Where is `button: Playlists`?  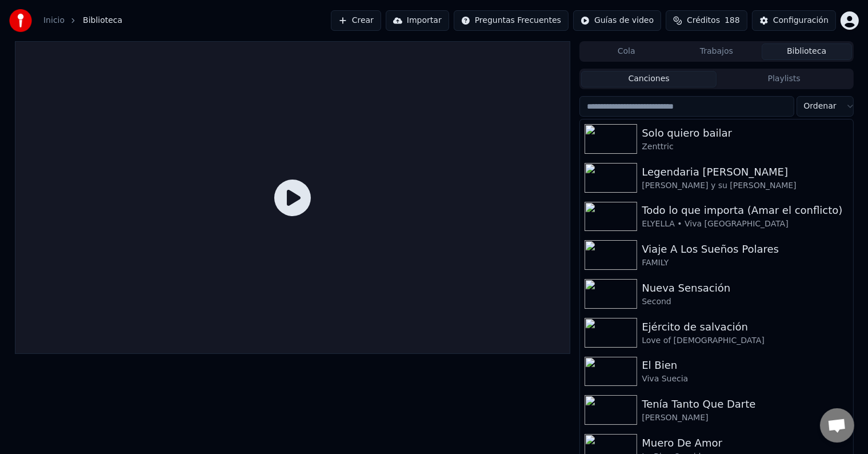
button: Playlists is located at coordinates (783, 79).